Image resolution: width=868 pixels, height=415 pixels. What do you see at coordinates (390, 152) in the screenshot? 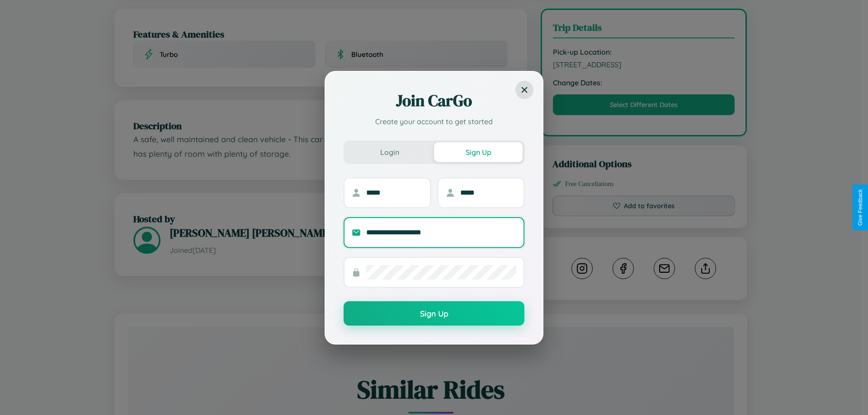
I see `button: Login` at bounding box center [390, 152].